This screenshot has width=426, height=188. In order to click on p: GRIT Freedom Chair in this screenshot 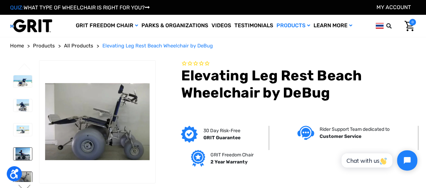, I will do `click(232, 155)`.